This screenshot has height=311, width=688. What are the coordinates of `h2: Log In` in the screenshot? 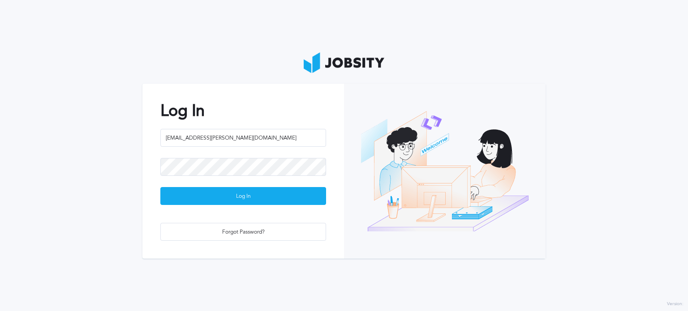 It's located at (243, 111).